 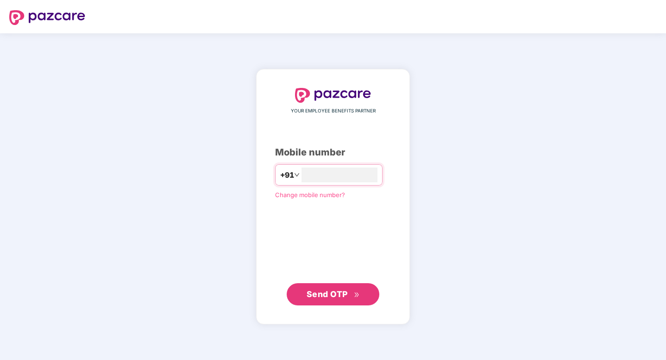 I want to click on span: Send OTP, so click(x=327, y=294).